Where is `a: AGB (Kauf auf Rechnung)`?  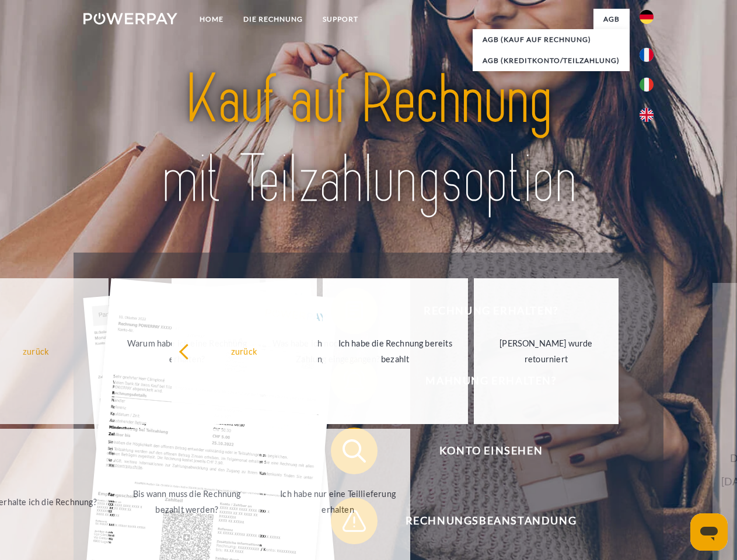
a: AGB (Kauf auf Rechnung) is located at coordinates (551, 40).